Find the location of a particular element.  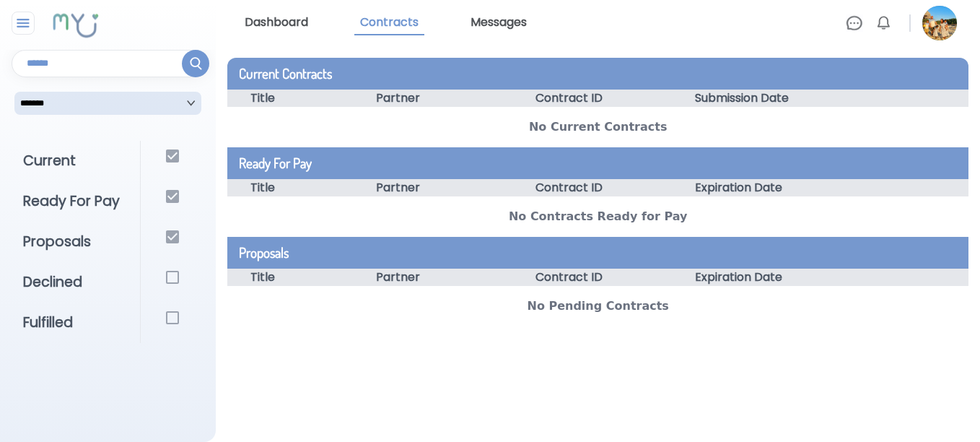

a: Dashboard is located at coordinates (276, 23).